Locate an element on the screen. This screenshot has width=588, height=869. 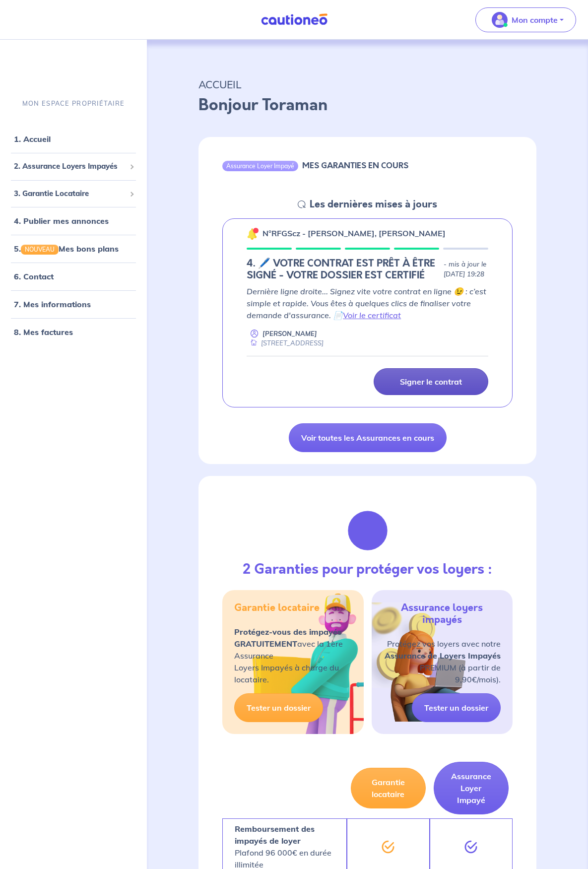
a: 8. Mes factures is located at coordinates (43, 332).